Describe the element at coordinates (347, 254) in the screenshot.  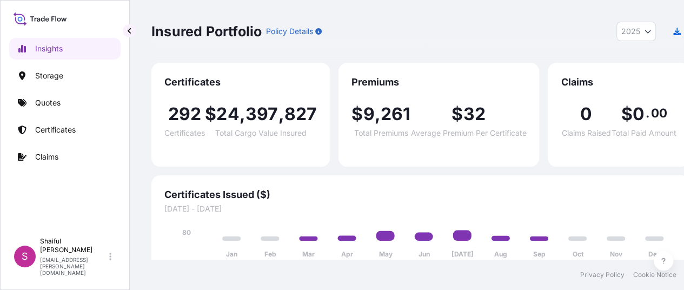
I see `tspan: Apr` at that location.